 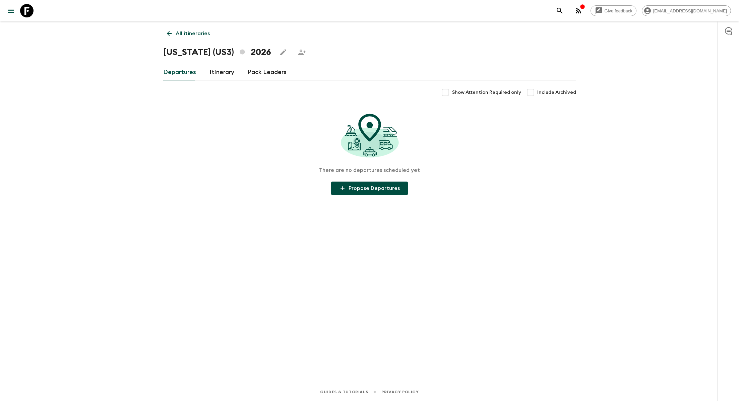 I want to click on p: All itineraries, so click(x=193, y=34).